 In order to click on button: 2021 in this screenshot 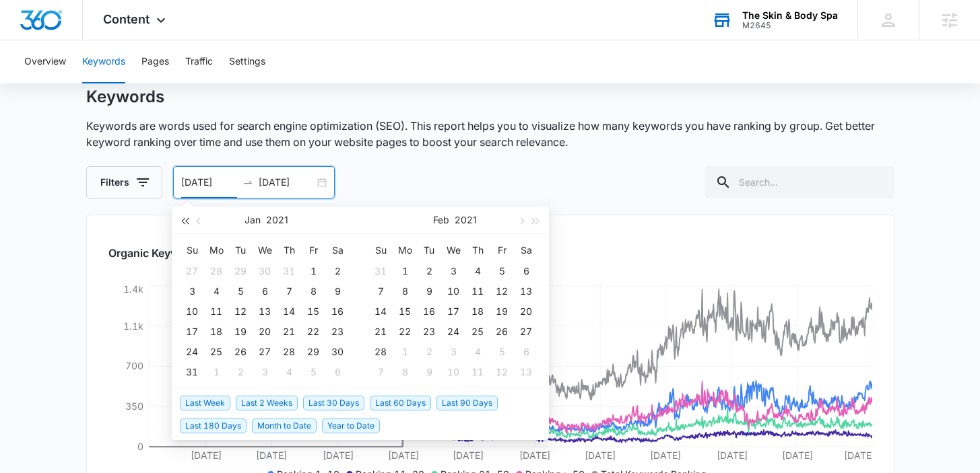, I will do `click(465, 220)`.